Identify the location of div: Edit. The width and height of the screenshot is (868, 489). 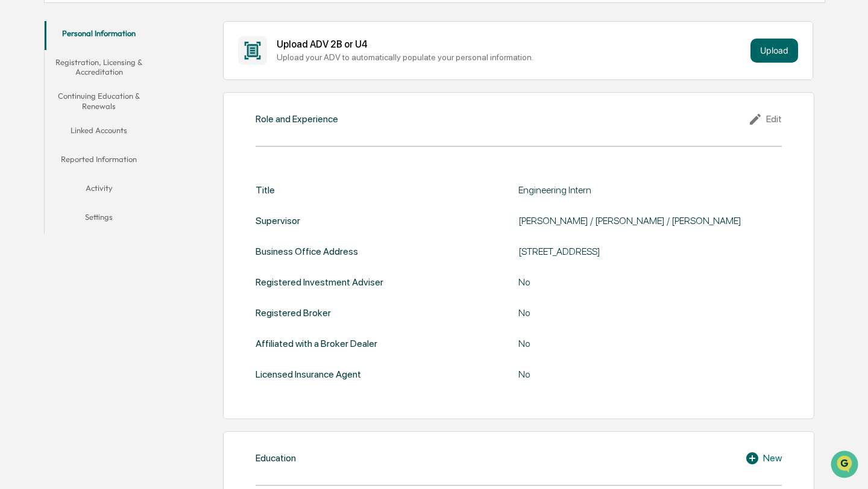
(765, 120).